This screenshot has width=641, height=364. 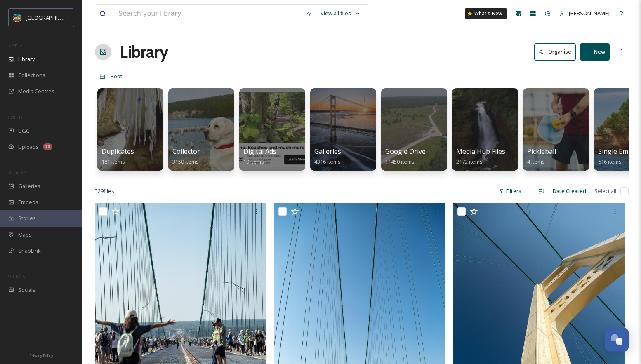 I want to click on a: Library, so click(x=144, y=52).